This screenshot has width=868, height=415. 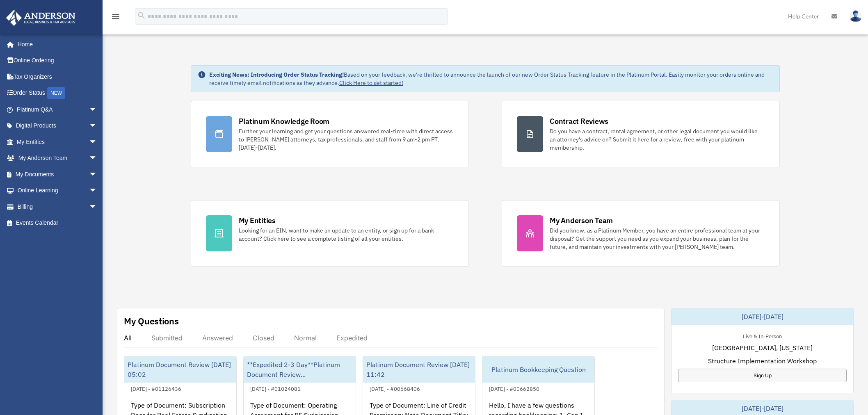 What do you see at coordinates (263, 338) in the screenshot?
I see `div: Closed` at bounding box center [263, 338].